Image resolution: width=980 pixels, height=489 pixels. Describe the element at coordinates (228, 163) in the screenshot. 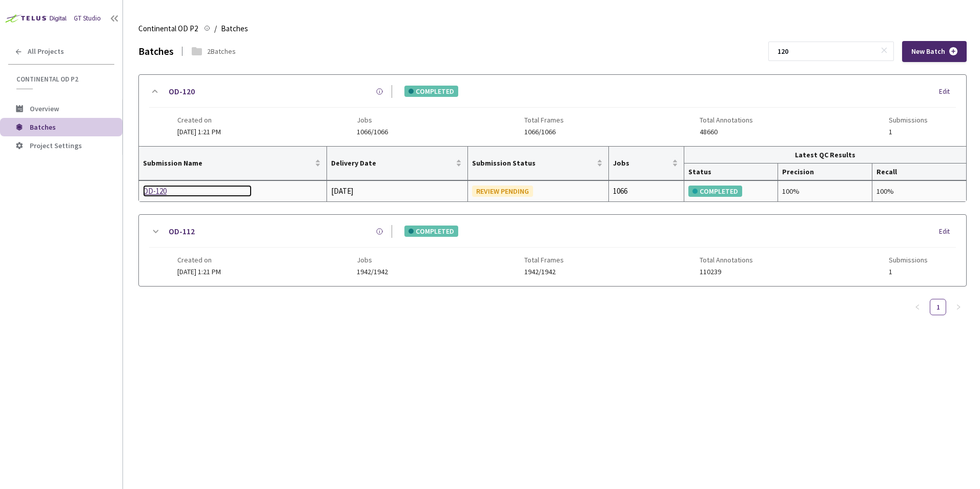

I see `span: Submission Name` at that location.